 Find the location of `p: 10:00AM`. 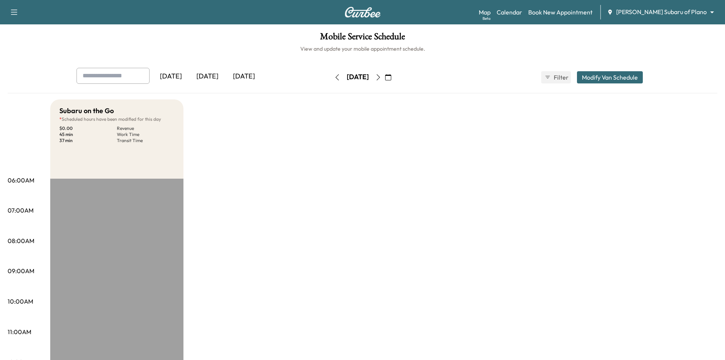

p: 10:00AM is located at coordinates (20, 301).